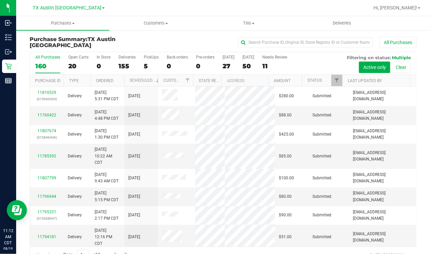 This screenshot has width=430, height=254. Describe the element at coordinates (47, 237) in the screenshot. I see `a: 11794181` at that location.